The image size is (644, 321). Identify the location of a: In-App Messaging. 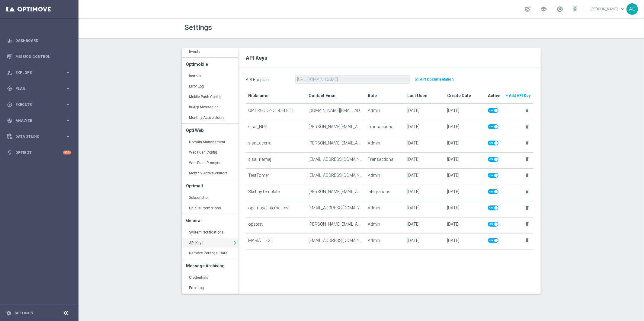
(210, 108).